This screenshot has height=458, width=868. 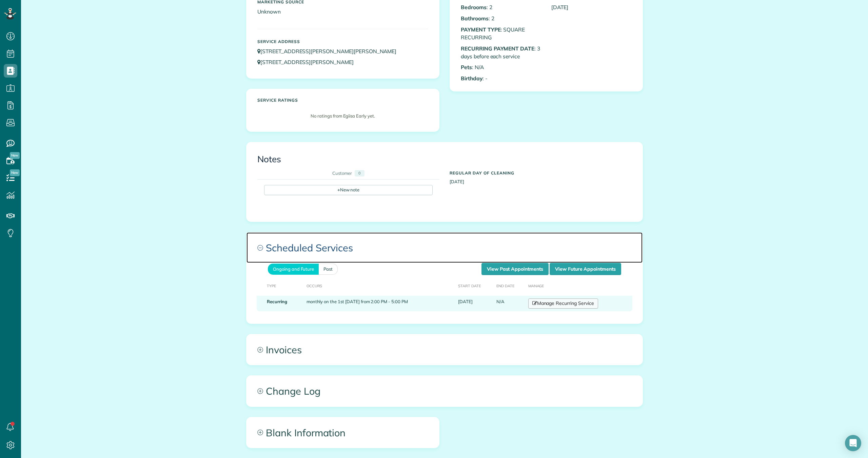 I want to click on td: N/A, so click(x=510, y=303).